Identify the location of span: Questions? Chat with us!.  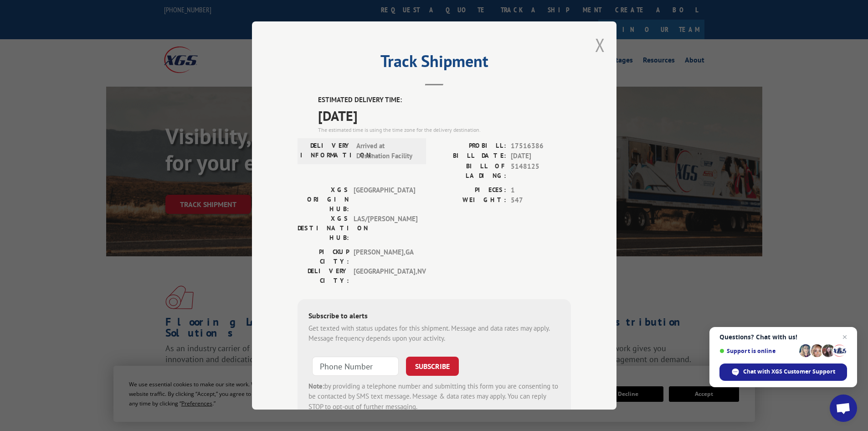
(783, 337).